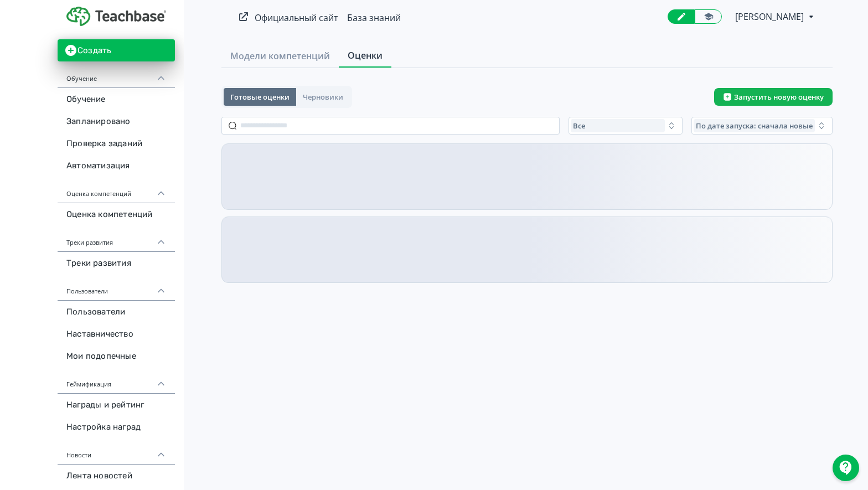  I want to click on div: Геймификация, so click(117, 380).